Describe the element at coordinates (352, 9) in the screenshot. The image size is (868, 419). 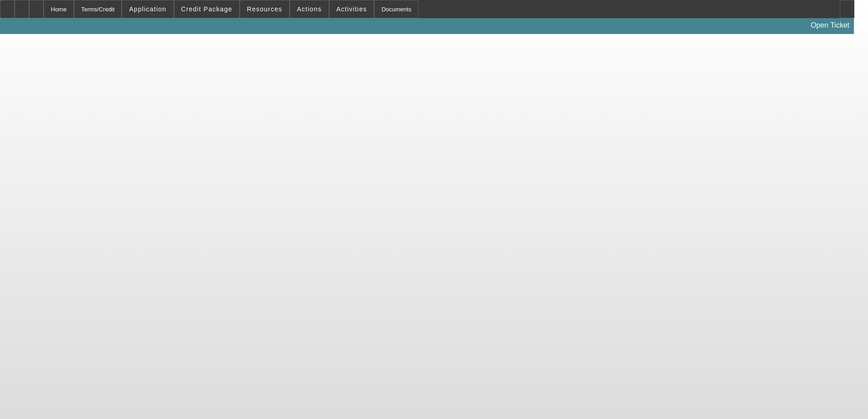
I see `button: Activities` at that location.